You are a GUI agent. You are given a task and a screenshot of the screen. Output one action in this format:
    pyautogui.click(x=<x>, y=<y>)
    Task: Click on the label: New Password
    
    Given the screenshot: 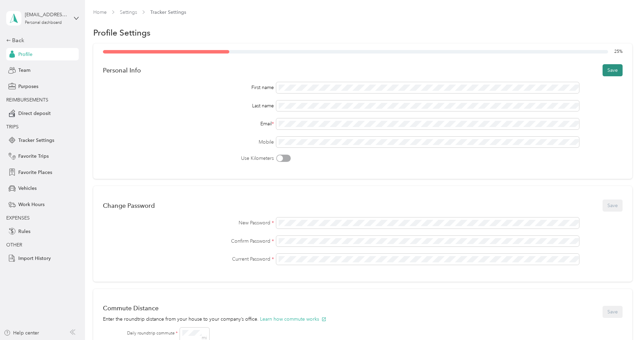 What is the action you would take?
    pyautogui.click(x=188, y=223)
    